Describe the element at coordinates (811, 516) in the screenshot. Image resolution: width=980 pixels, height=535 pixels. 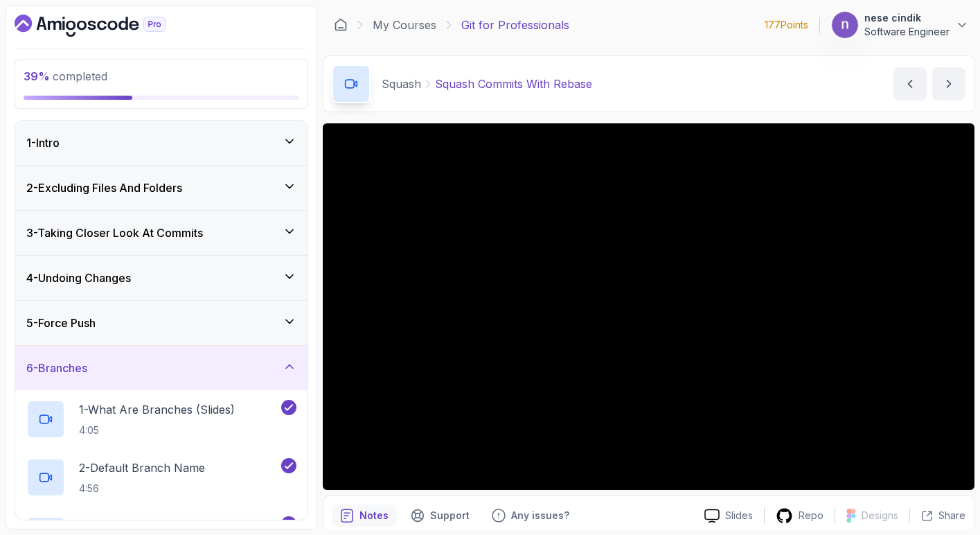
I see `p: Repo` at that location.